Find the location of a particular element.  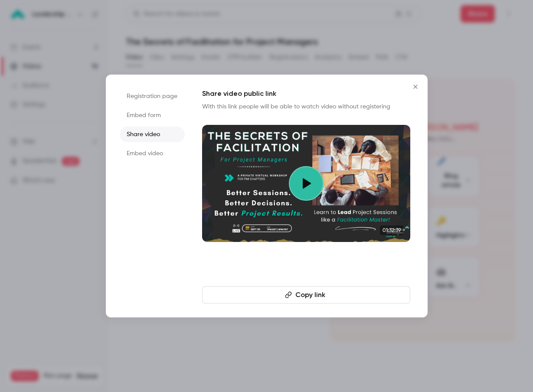

li: Embed form is located at coordinates (152, 115).